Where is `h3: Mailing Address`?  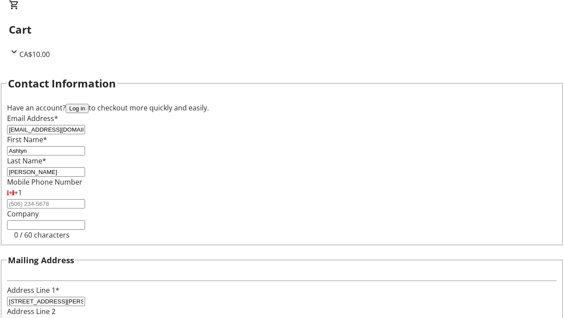
h3: Mailing Address is located at coordinates (41, 260).